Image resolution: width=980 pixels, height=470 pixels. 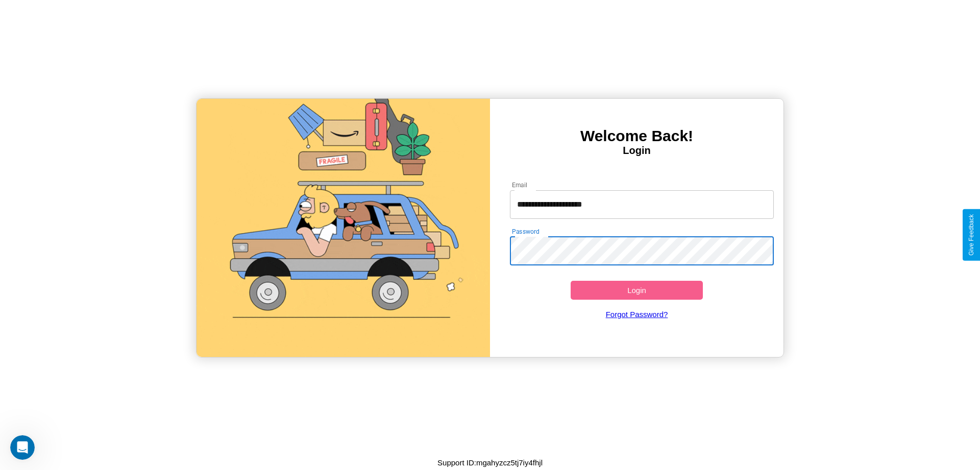 What do you see at coordinates (637, 314) in the screenshot?
I see `a: Forgot Password?` at bounding box center [637, 314].